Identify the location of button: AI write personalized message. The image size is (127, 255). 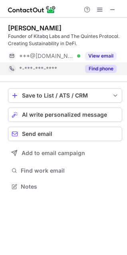
(65, 115).